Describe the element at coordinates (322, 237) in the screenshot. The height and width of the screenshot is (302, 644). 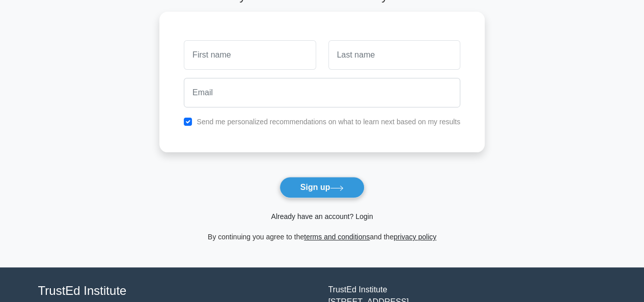
I see `div: By continuing you agree to the and the` at that location.